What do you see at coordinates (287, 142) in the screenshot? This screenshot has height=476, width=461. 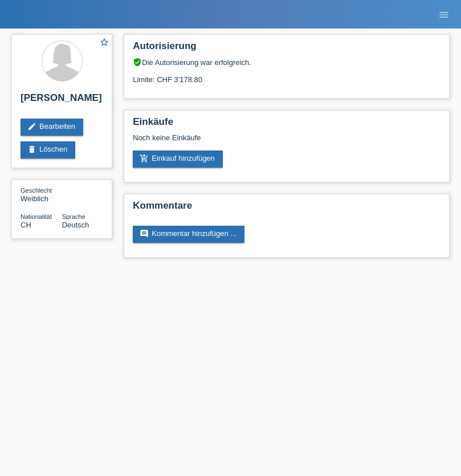 I see `div: Noch keine Einkäufe` at bounding box center [287, 142].